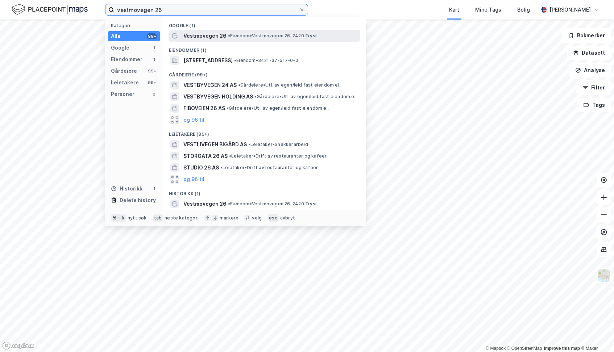  What do you see at coordinates (265, 48) in the screenshot?
I see `div: Eiendommer (1)` at bounding box center [265, 48].